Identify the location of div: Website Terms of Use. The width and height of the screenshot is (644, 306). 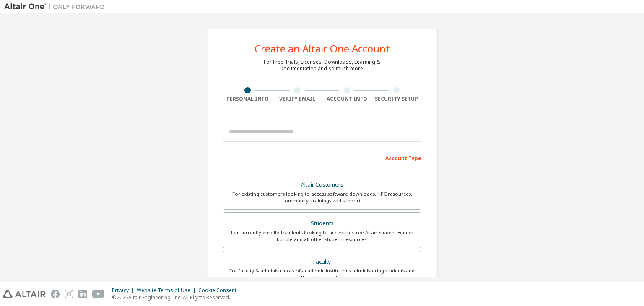
(167, 290).